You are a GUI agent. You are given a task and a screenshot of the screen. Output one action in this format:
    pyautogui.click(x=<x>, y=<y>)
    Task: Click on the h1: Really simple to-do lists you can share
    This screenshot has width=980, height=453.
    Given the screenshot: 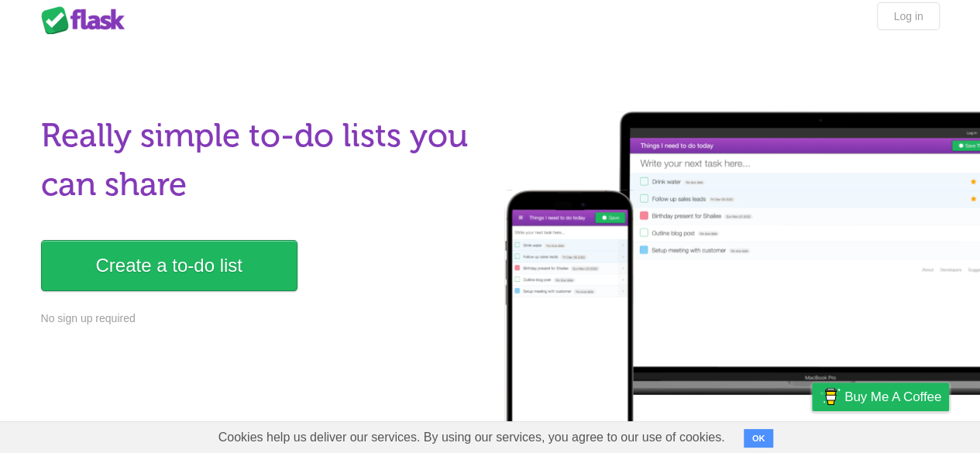 What is the action you would take?
    pyautogui.click(x=261, y=160)
    